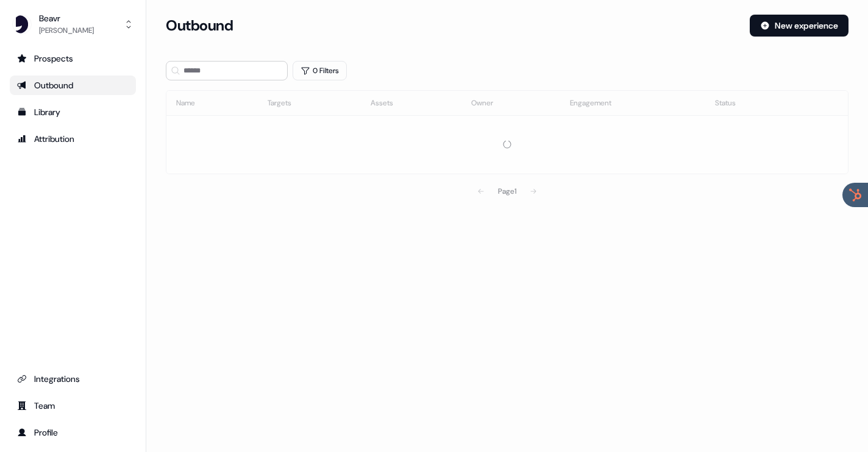 The width and height of the screenshot is (868, 452). What do you see at coordinates (73, 139) in the screenshot?
I see `a: Go to attribution` at bounding box center [73, 139].